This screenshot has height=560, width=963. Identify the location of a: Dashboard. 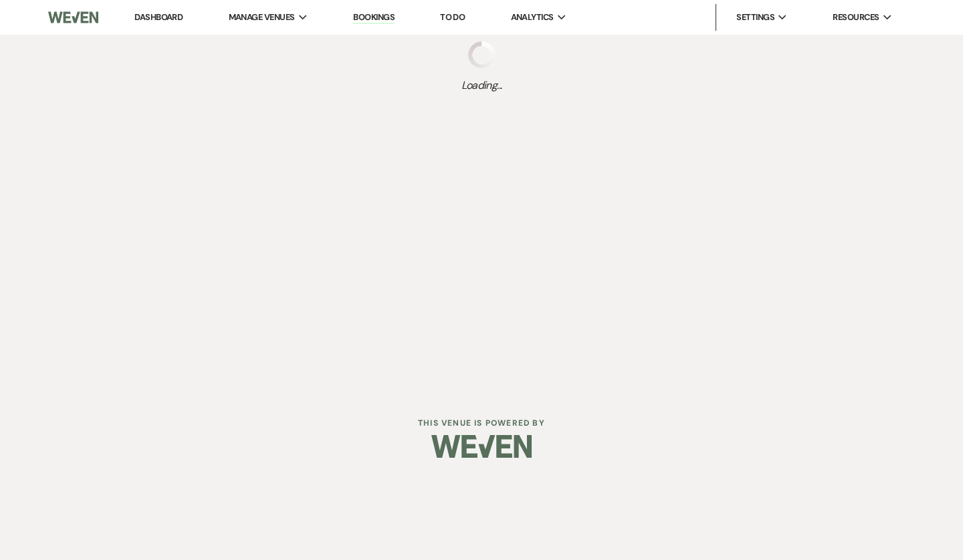
(158, 16).